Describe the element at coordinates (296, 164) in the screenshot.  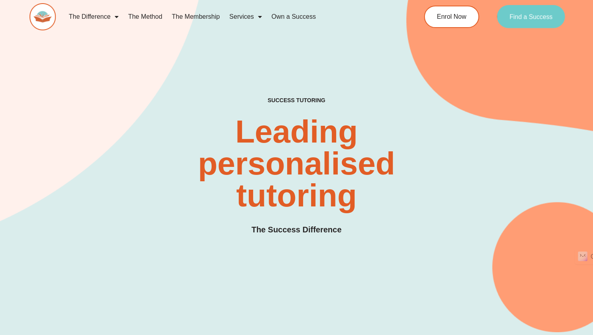
I see `h2: Leading personalised tutoring` at that location.